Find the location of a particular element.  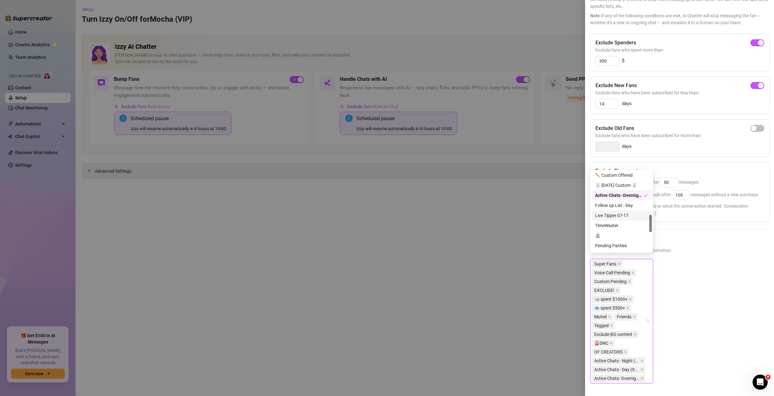

span: If they have spent before, exclude after messages without a new purchase. is located at coordinates (677, 195).